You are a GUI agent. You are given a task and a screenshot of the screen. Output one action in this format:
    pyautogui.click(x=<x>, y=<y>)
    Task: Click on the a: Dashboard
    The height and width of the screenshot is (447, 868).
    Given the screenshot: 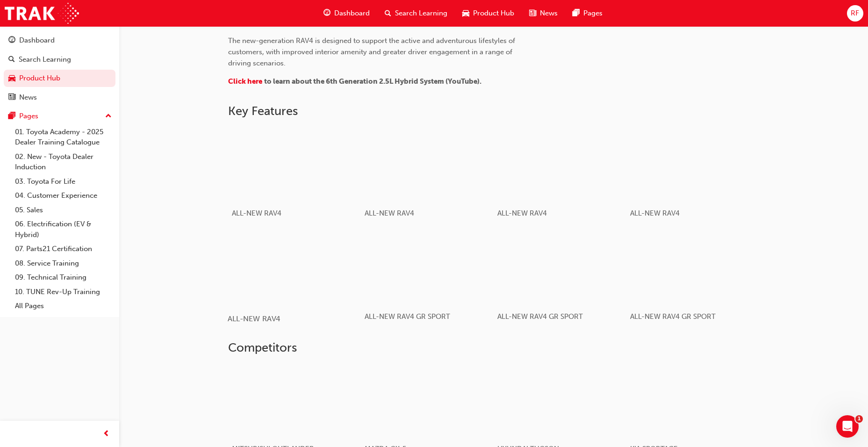 What is the action you would take?
    pyautogui.click(x=60, y=40)
    